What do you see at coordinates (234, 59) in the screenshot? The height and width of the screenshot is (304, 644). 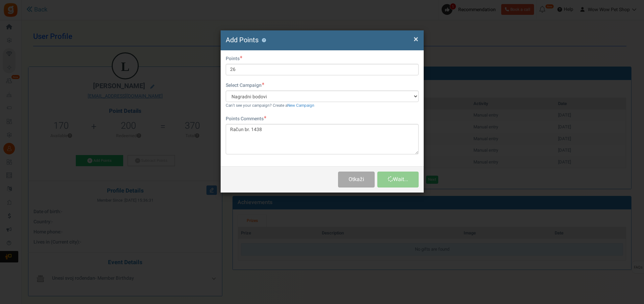 I see `label: Points` at bounding box center [234, 59].